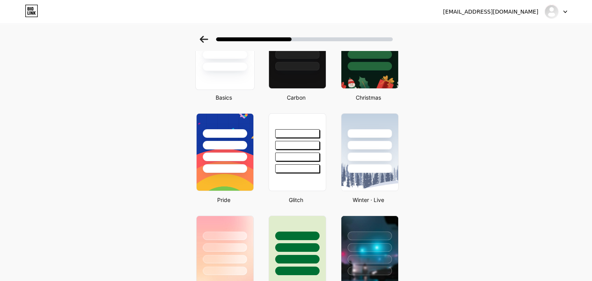 Image resolution: width=592 pixels, height=281 pixels. Describe the element at coordinates (224, 97) in the screenshot. I see `div: Basics` at that location.